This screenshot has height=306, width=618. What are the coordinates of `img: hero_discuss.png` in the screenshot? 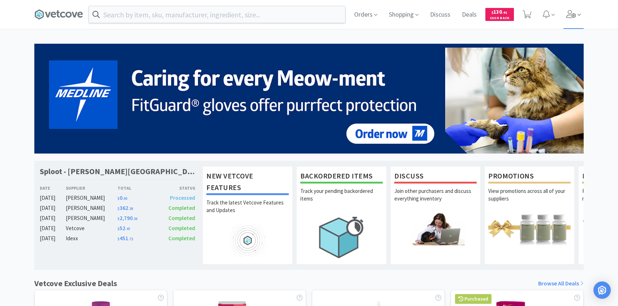 It's located at (435, 229).